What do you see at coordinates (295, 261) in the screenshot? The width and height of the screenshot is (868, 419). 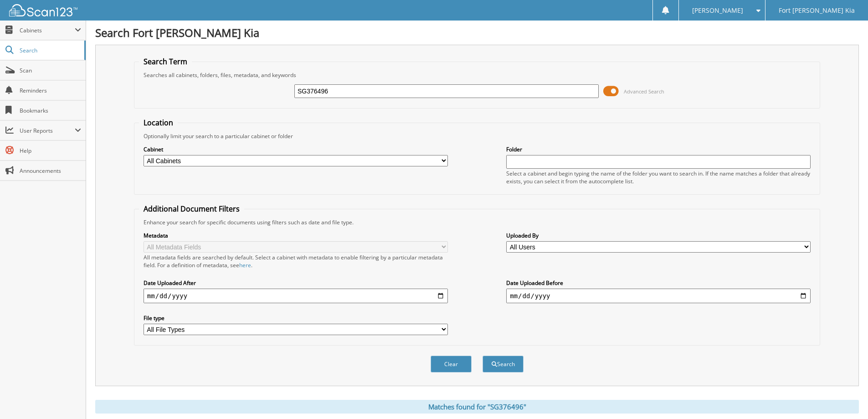 I see `div: All metadata fields are searched by default. Select a cabinet with metadata to enable filtering b...` at bounding box center [295, 261].